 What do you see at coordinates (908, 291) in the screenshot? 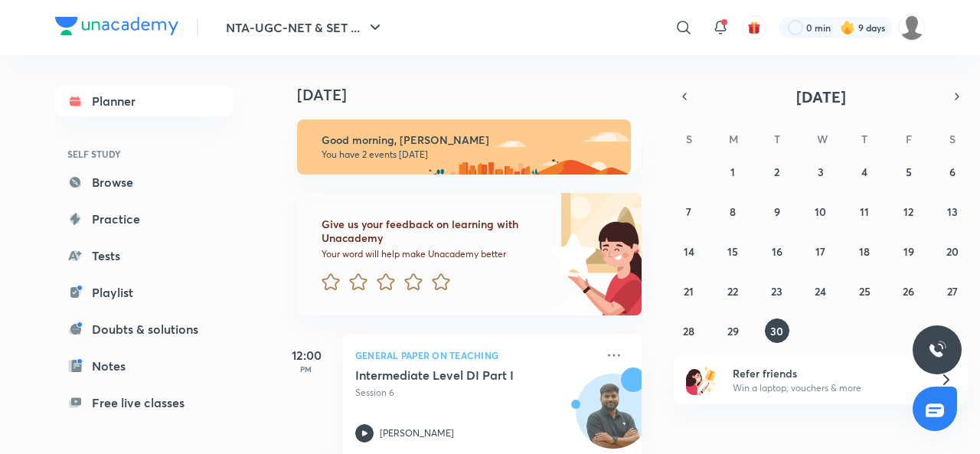
I see `abbr: September 26, 2025` at bounding box center [908, 291].